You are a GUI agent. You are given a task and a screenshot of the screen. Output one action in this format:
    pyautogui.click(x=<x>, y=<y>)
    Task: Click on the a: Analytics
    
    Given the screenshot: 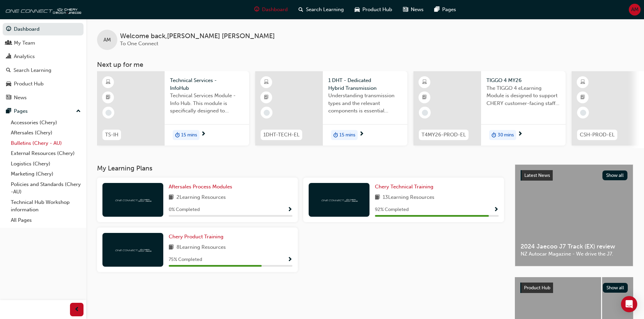 What is the action you would take?
    pyautogui.click(x=43, y=56)
    